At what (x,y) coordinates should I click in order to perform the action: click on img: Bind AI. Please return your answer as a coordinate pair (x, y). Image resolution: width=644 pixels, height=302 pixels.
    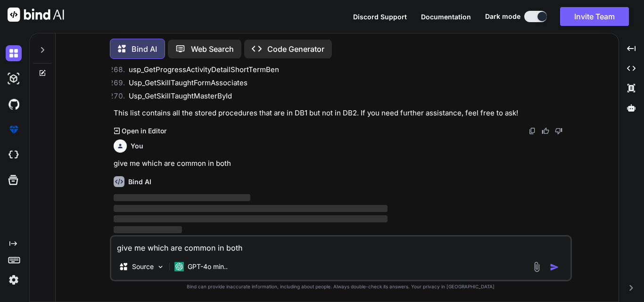
    Looking at the image, I should click on (36, 14).